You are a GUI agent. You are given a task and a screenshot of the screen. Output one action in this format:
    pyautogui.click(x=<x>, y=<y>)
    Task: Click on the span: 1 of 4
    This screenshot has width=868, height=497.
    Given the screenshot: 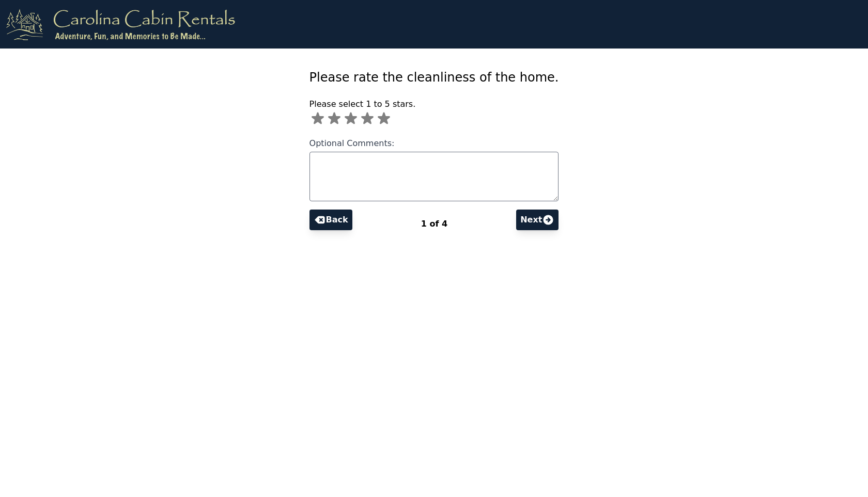 What is the action you would take?
    pyautogui.click(x=434, y=223)
    